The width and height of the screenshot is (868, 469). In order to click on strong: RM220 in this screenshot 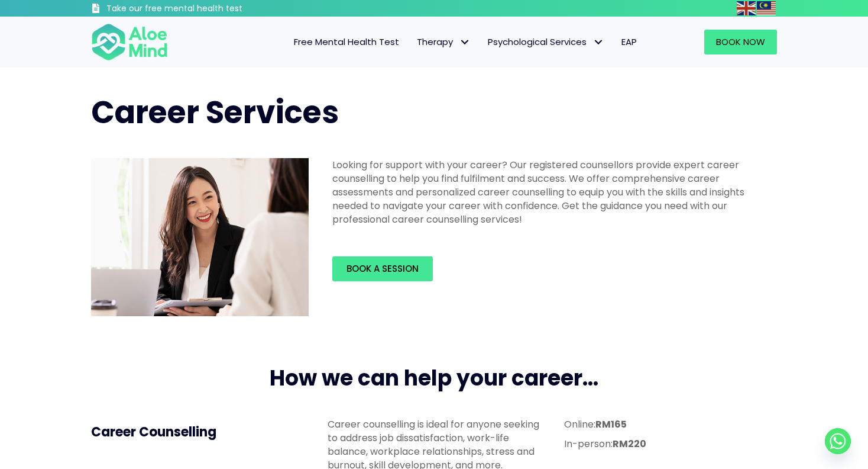, I will do `click(629, 444)`.